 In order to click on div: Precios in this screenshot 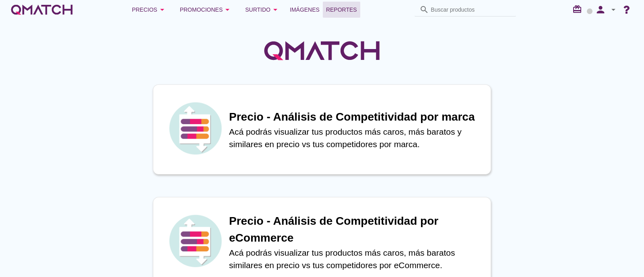, I will do `click(149, 10)`.